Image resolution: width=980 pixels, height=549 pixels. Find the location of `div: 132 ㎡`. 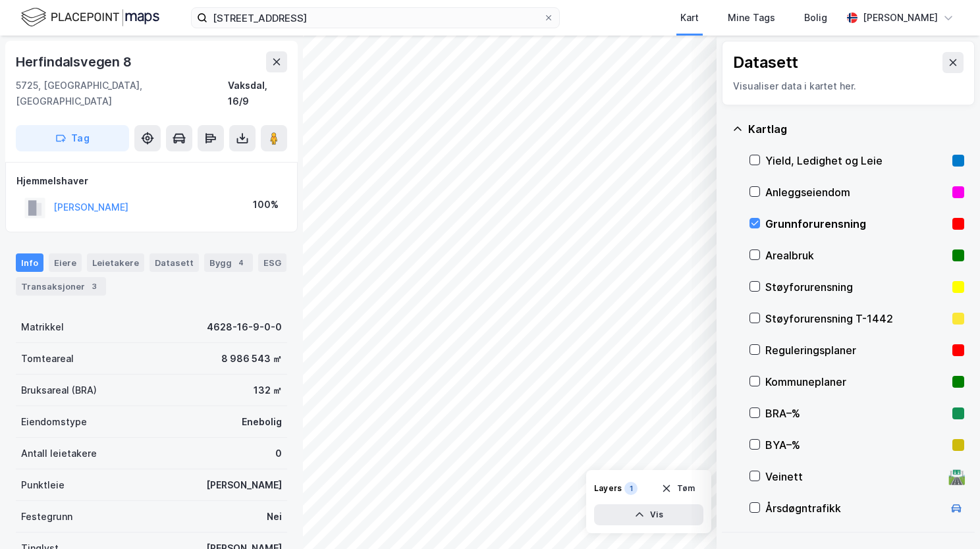

div: 132 ㎡ is located at coordinates (268, 390).